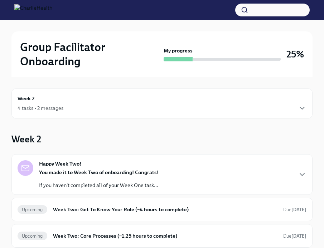  I want to click on h6: Week Two: Get To Know Your Role (~4 hours to complete), so click(165, 210).